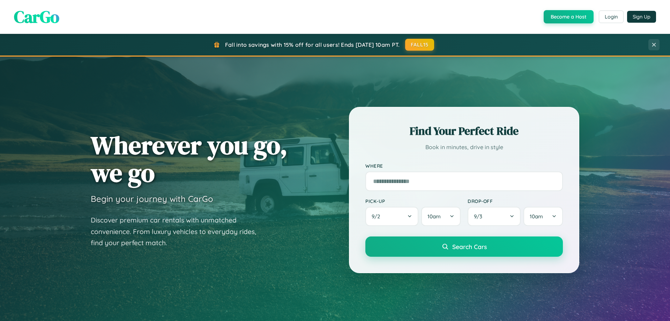 The height and width of the screenshot is (321, 670). What do you see at coordinates (480, 216) in the screenshot?
I see `span: 9 / 3` at bounding box center [480, 216].